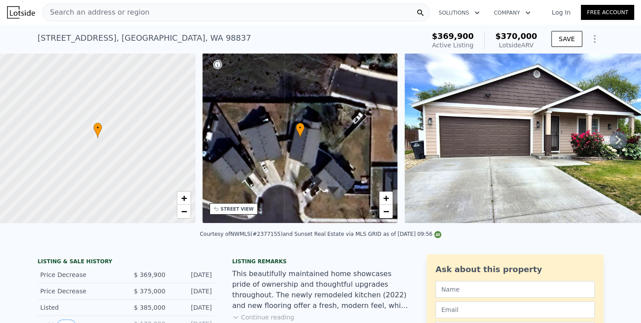 This screenshot has width=641, height=323. I want to click on span: $370,000, so click(516, 36).